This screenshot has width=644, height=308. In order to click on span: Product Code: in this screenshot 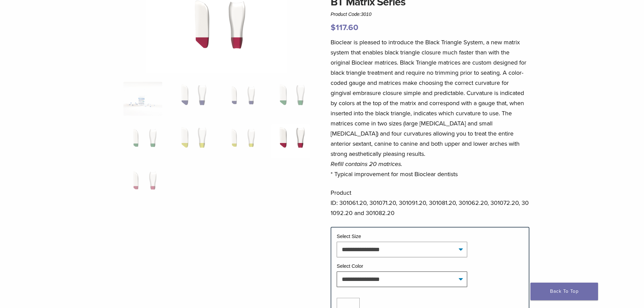, I will do `click(351, 14)`.